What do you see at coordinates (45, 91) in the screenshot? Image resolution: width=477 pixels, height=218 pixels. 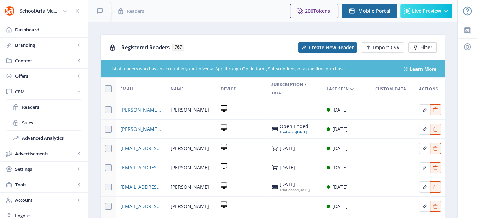 I see `span: CRM` at bounding box center [45, 91].